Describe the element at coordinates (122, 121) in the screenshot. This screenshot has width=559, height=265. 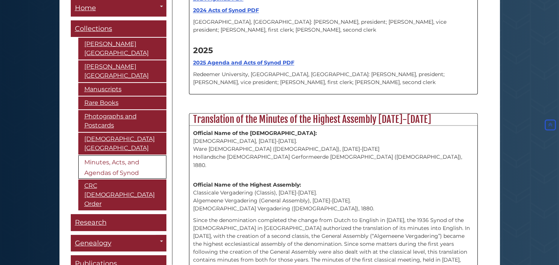
I see `a: Photographs and Postcards` at that location.